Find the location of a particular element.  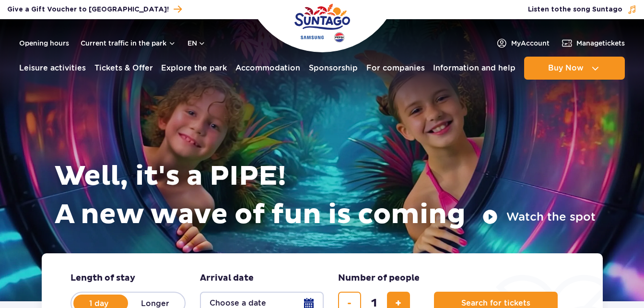

button: En is located at coordinates (196, 43).